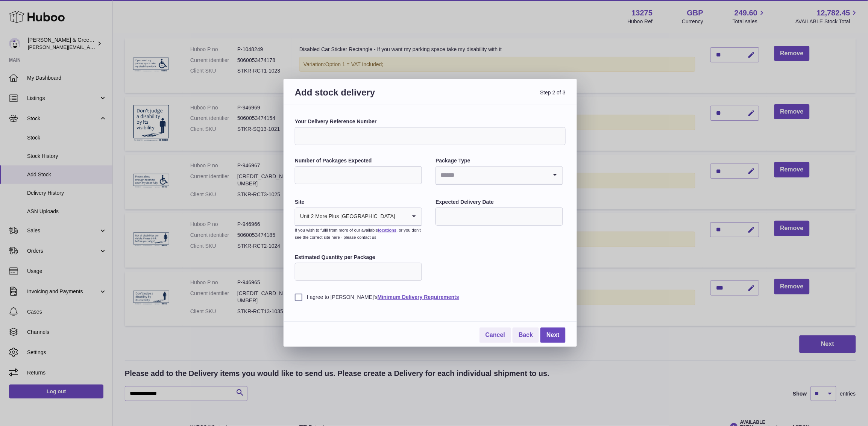  I want to click on a: Next, so click(553, 336).